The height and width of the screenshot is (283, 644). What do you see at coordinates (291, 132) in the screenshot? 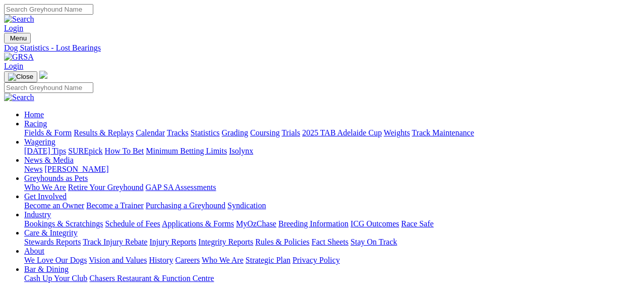
I see `a: Trials` at bounding box center [291, 132].